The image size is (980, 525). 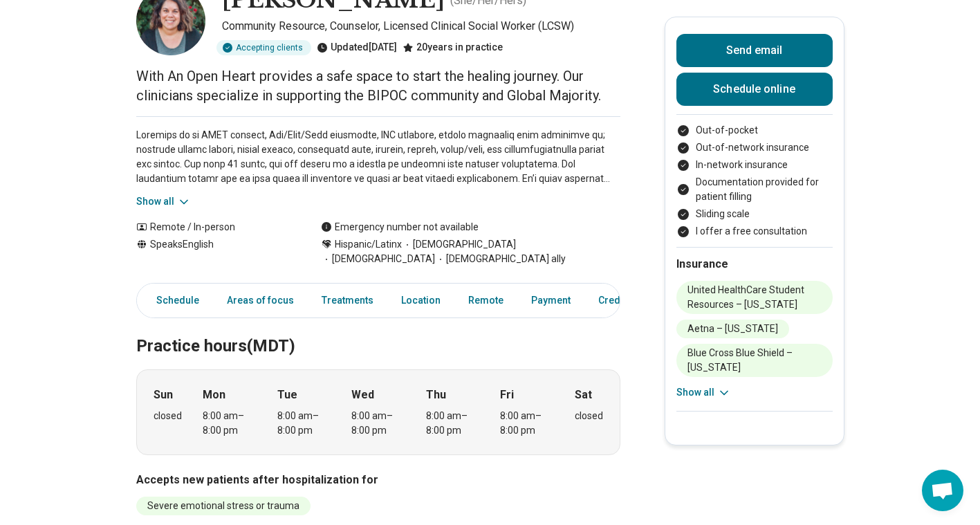 I want to click on strong: Fri, so click(x=507, y=395).